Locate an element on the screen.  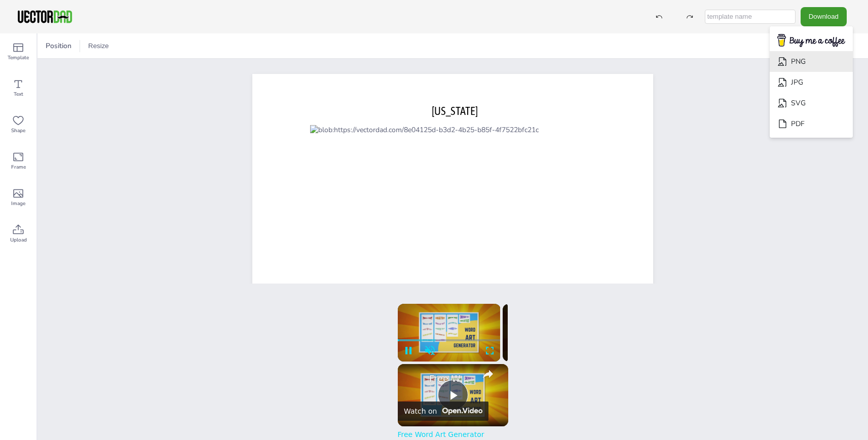
input: template name is located at coordinates (750, 16).